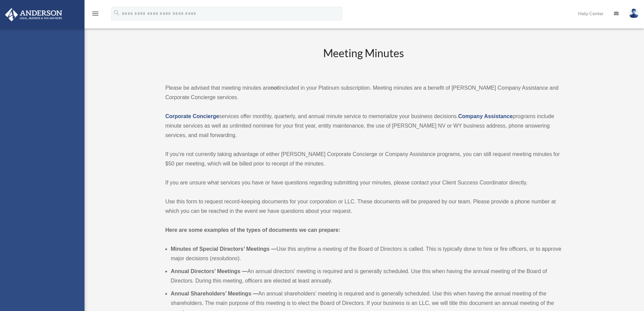 Image resolution: width=644 pixels, height=311 pixels. What do you see at coordinates (253, 230) in the screenshot?
I see `strong: Here are some examples of the types of documents we can prepare:` at bounding box center [253, 230].